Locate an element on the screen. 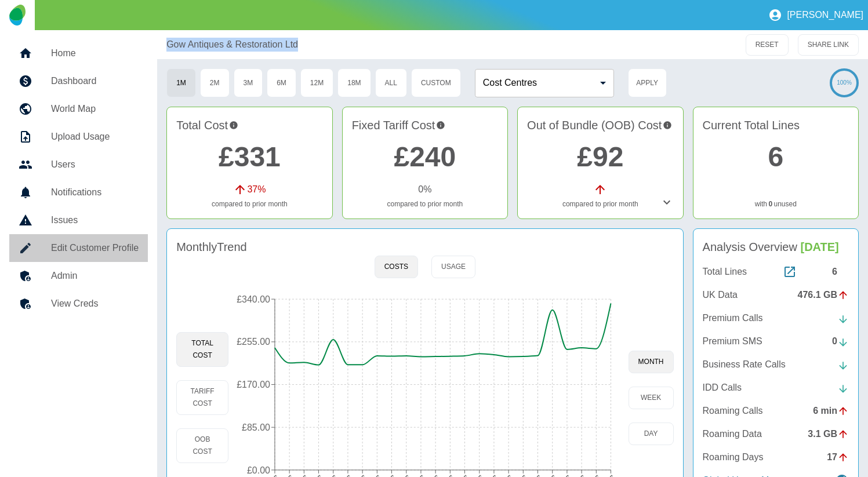  a: 6 is located at coordinates (775, 156).